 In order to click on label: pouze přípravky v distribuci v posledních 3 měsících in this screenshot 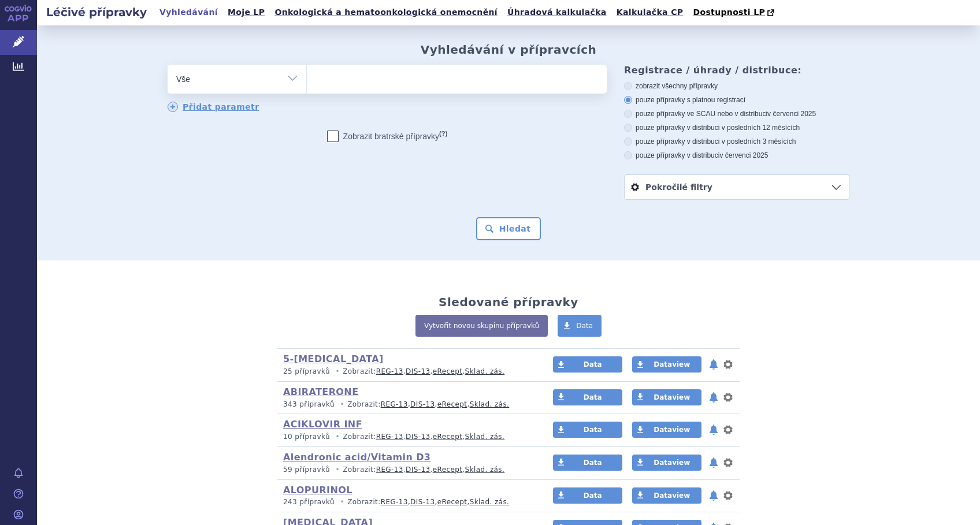, I will do `click(737, 142)`.